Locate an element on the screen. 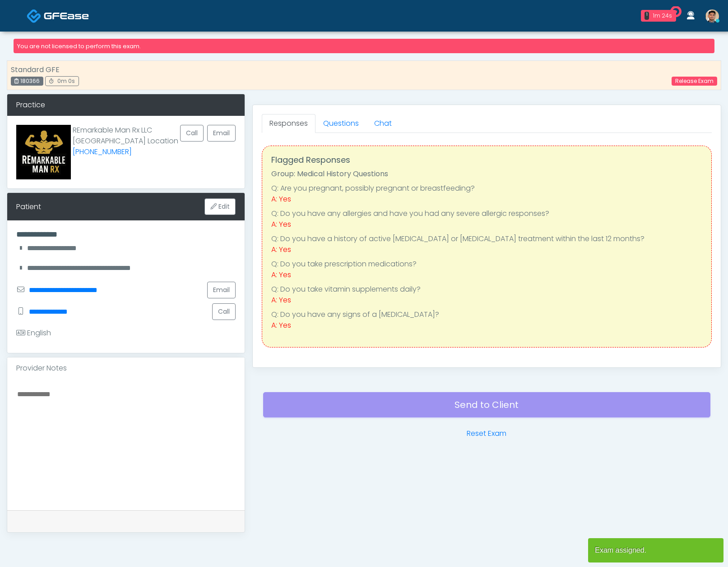  div: 1m 24s is located at coordinates (662, 15).